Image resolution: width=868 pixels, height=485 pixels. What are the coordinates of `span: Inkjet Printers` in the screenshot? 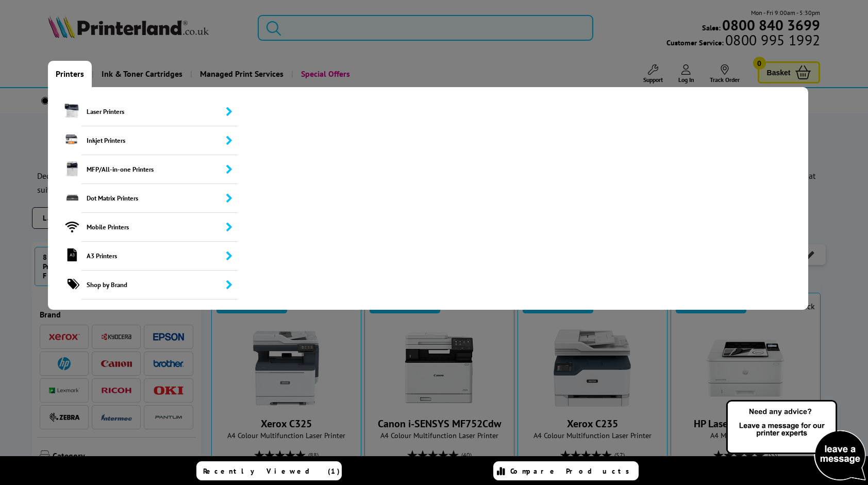 It's located at (160, 141).